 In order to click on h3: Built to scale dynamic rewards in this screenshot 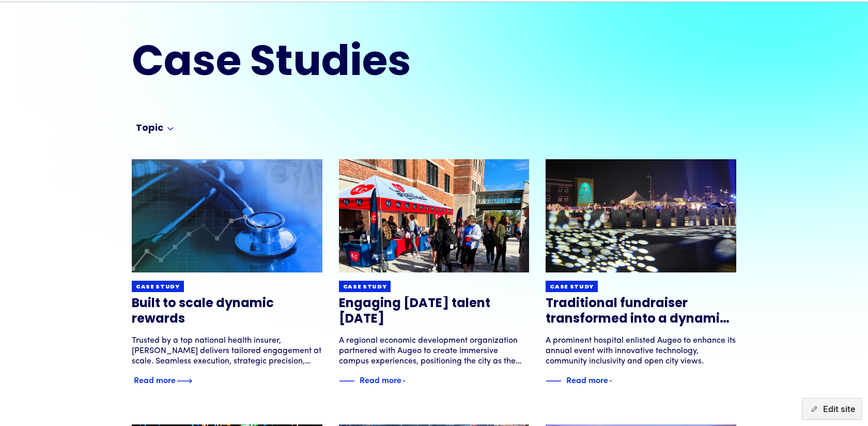, I will do `click(227, 312)`.